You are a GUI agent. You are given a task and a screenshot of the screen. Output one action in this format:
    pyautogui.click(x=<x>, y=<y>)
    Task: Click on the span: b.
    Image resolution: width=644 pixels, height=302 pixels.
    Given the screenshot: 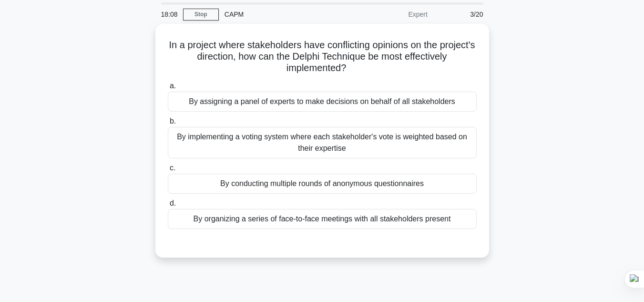 What is the action you would take?
    pyautogui.click(x=172, y=121)
    